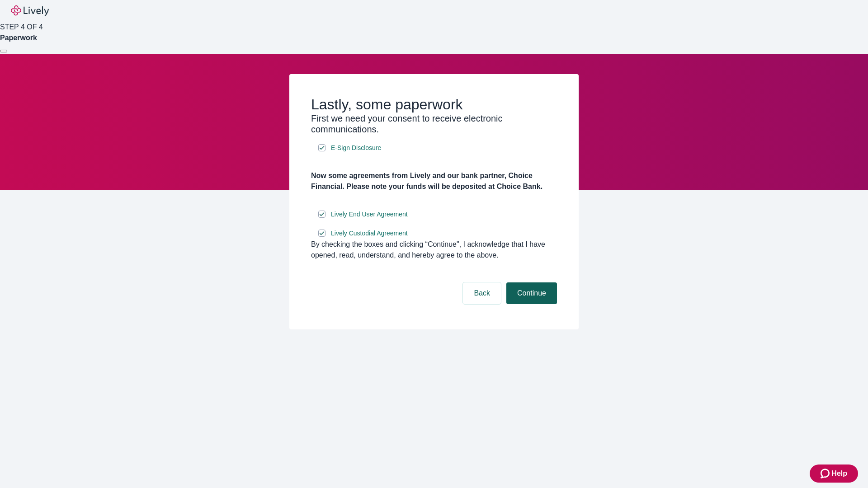 This screenshot has width=868, height=488. Describe the element at coordinates (434, 181) in the screenshot. I see `h4: Now some agreements from Lively and our bank partner, Choice Financial. Please note your funds wi...` at that location.